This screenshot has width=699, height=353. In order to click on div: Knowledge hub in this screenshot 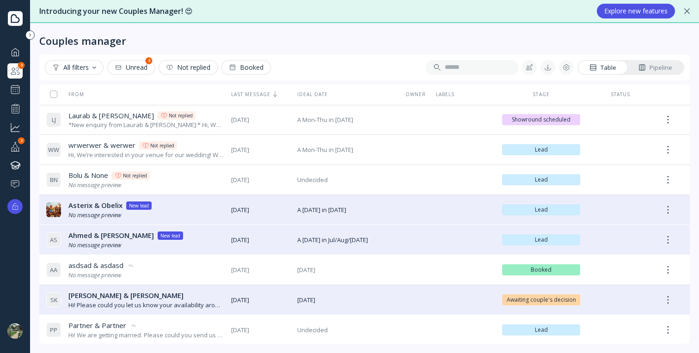, I will do `click(15, 165)`.